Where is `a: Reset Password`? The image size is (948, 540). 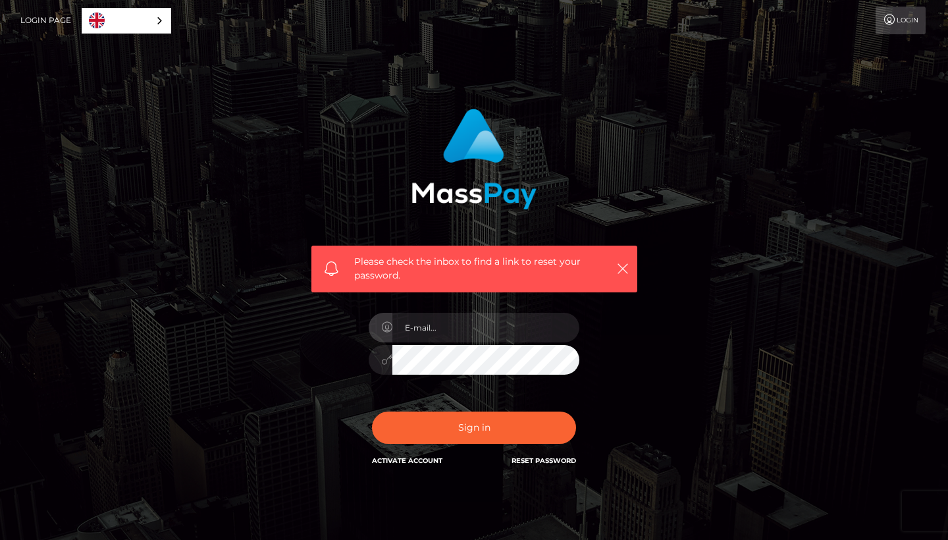 a: Reset Password is located at coordinates (544, 460).